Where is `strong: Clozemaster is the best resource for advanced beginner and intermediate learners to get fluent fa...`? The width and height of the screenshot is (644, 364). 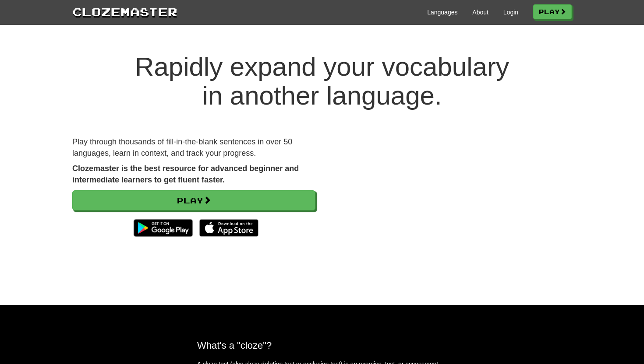 strong: Clozemaster is the best resource for advanced beginner and intermediate learners to get fluent fa... is located at coordinates (185, 174).